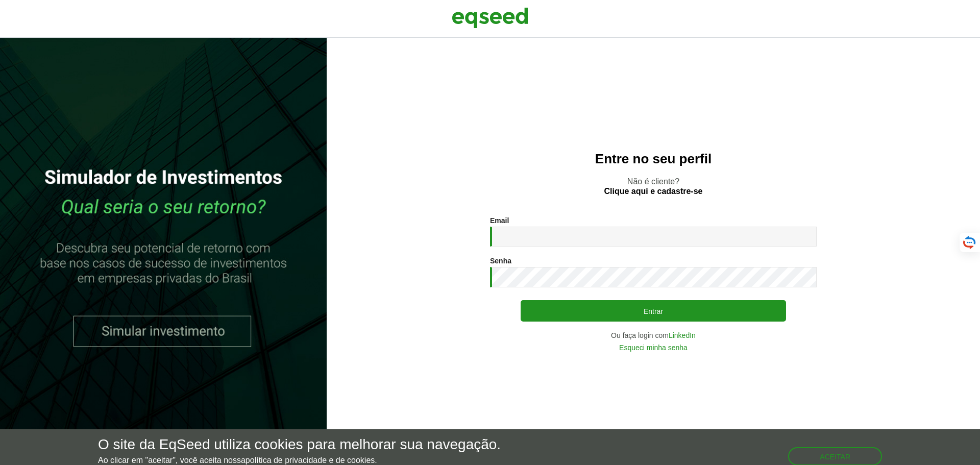 The image size is (980, 465). I want to click on a: política de privacidade e de cookies, so click(311, 460).